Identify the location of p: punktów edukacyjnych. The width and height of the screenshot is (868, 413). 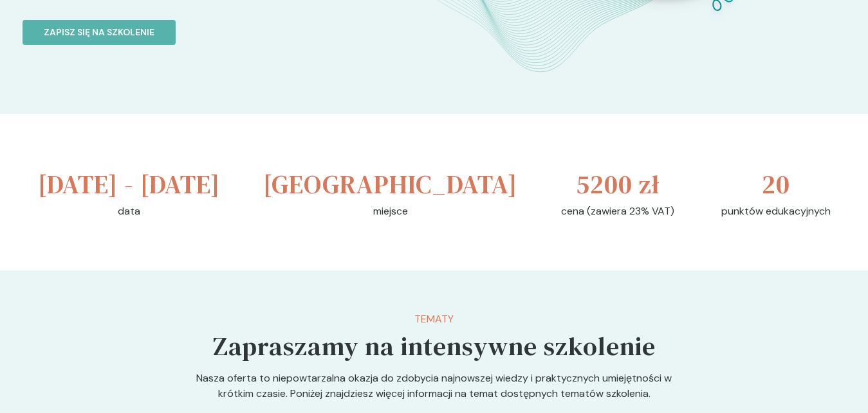
(776, 212).